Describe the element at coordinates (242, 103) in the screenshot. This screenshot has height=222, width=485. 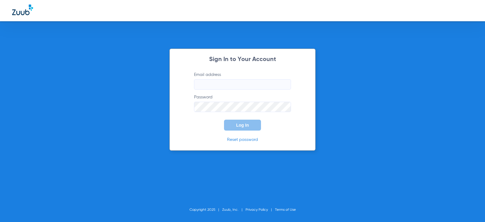
I see `label: Password` at that location.